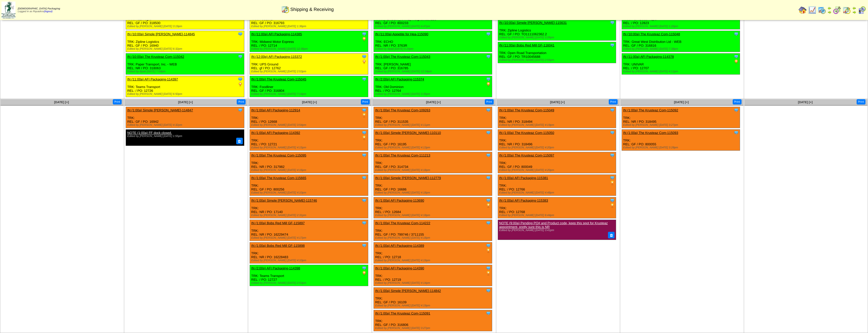  Describe the element at coordinates (399, 246) in the screenshot. I see `a: IN (1:00a) AFI Packaging-114389` at that location.